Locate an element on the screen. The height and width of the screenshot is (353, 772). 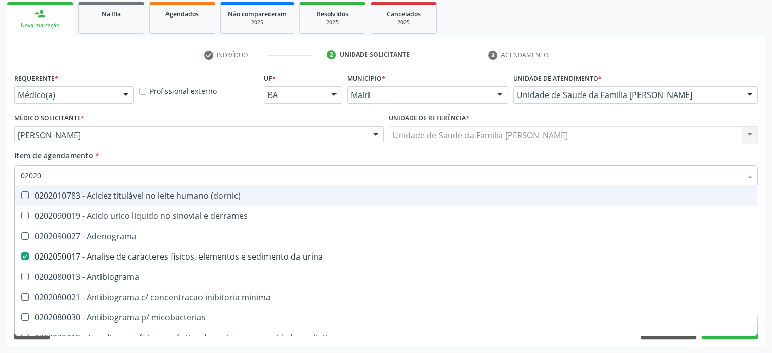
label: Unidade de referência is located at coordinates (429, 118).